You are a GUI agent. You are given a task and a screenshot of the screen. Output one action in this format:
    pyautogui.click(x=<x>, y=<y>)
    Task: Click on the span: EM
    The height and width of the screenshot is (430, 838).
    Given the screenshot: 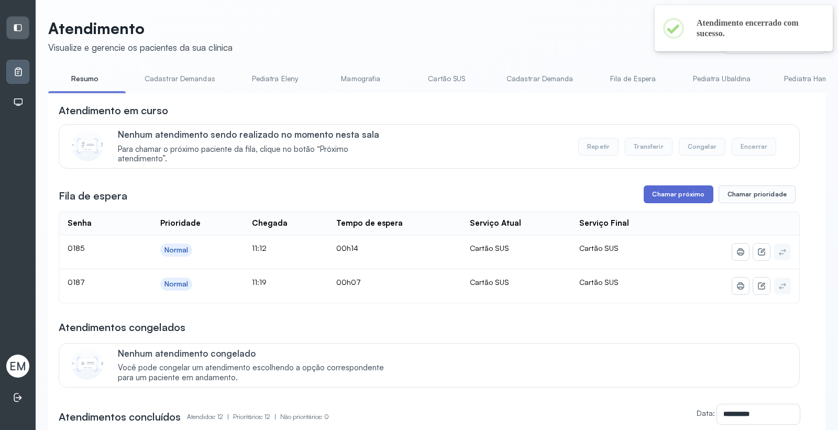 What is the action you would take?
    pyautogui.click(x=18, y=366)
    